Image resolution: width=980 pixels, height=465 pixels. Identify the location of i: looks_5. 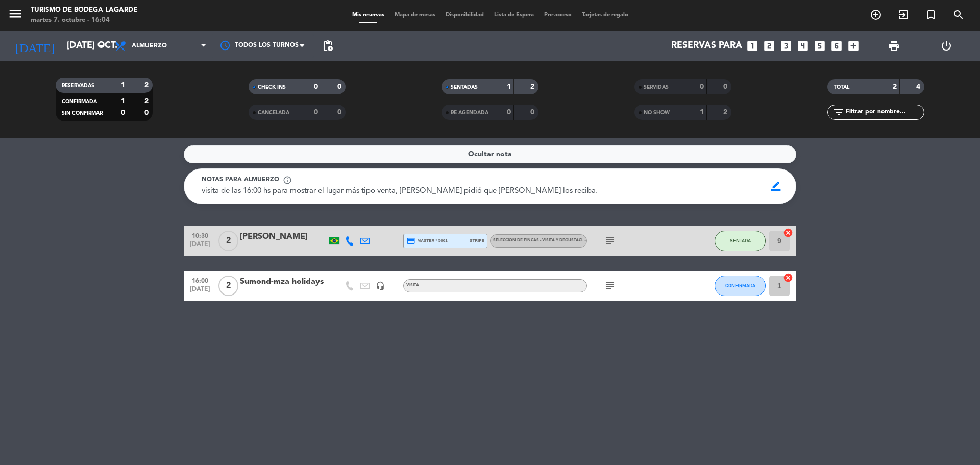
(820, 46).